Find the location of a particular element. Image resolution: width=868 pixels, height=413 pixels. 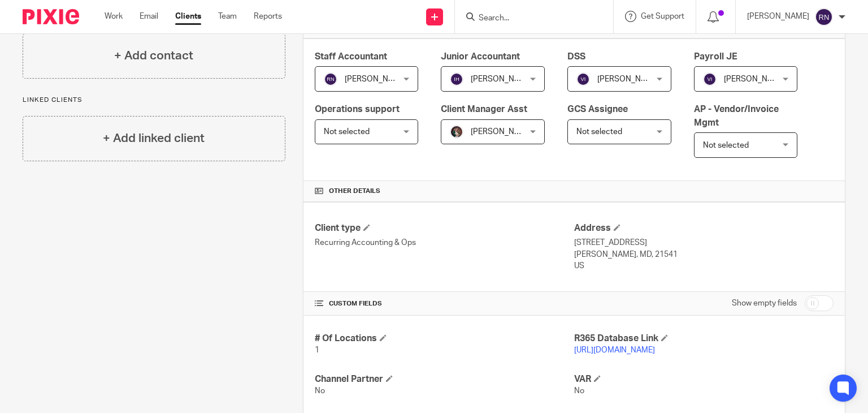

a: Clients is located at coordinates (188, 17).